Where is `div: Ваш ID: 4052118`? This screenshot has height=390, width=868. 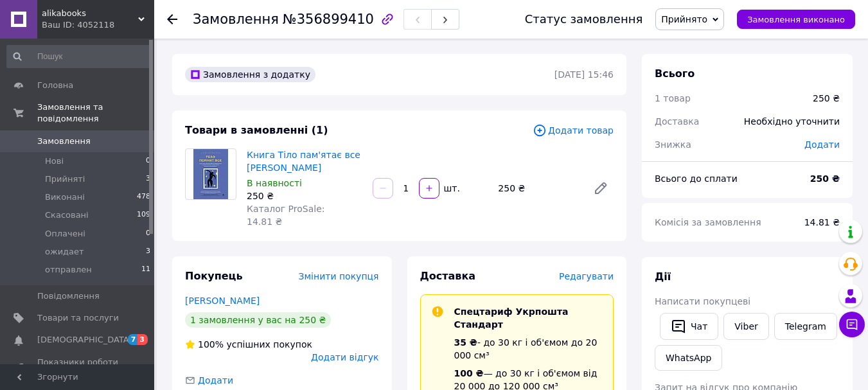
div: Ваш ID: 4052118 is located at coordinates (97, 25).